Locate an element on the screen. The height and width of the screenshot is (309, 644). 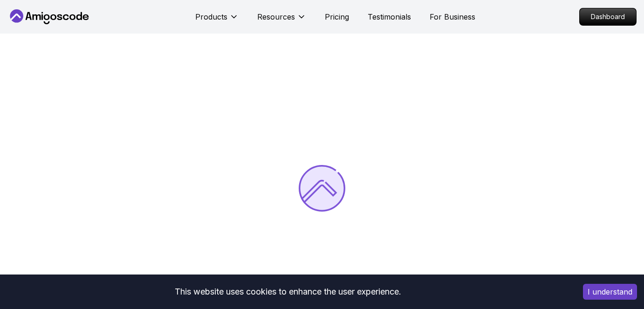
p: Resources is located at coordinates (276, 17).